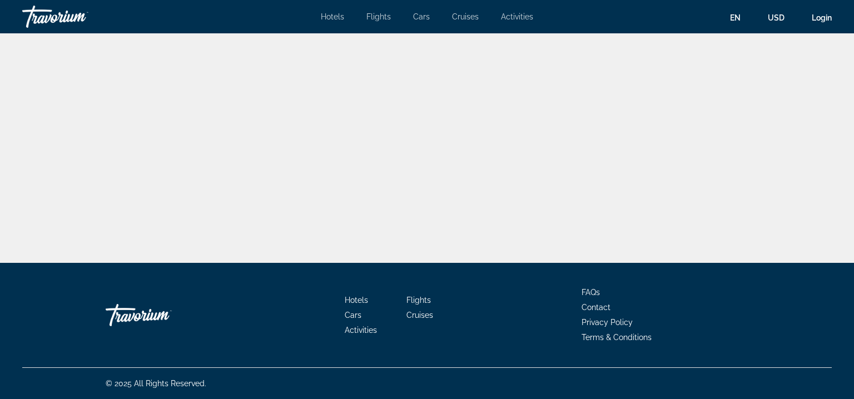  What do you see at coordinates (776, 18) in the screenshot?
I see `span: USD` at bounding box center [776, 18].